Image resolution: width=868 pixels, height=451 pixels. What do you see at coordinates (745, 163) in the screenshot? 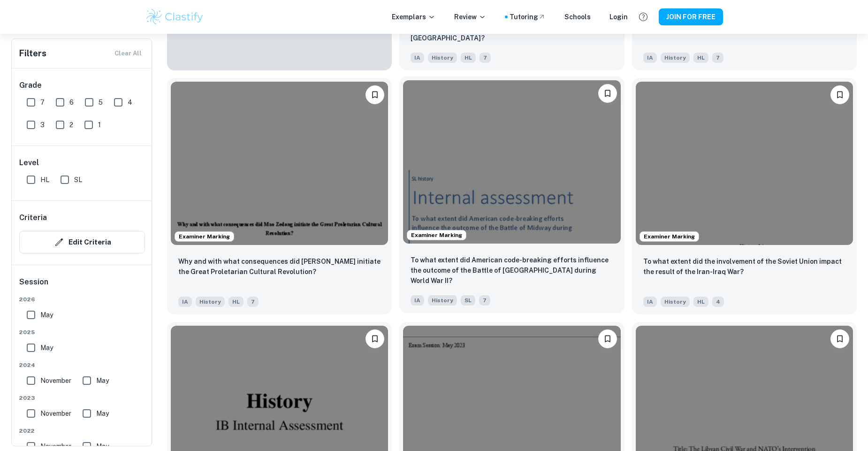
I see `img: History IA example thumbnail: To what extent did the involvement of th` at bounding box center [745, 163].